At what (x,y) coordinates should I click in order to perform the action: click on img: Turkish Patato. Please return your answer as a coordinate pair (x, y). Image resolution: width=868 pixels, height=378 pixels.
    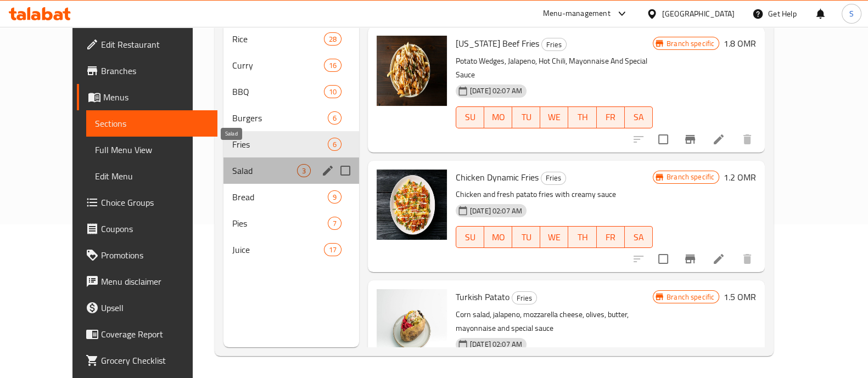
    Looking at the image, I should click on (411, 325).